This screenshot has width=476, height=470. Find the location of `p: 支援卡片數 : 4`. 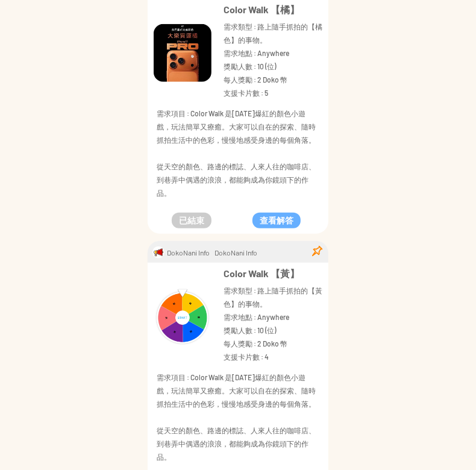

p: 支援卡片數 : 4 is located at coordinates (273, 357).